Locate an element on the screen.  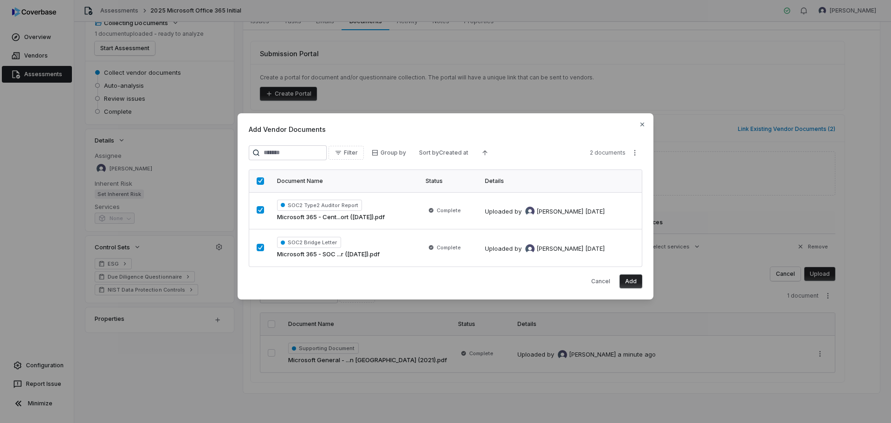
button: More actions is located at coordinates (635, 153).